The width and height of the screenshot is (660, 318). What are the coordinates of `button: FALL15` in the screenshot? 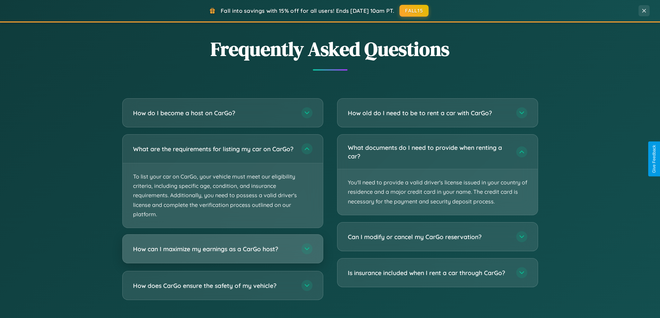 It's located at (414, 11).